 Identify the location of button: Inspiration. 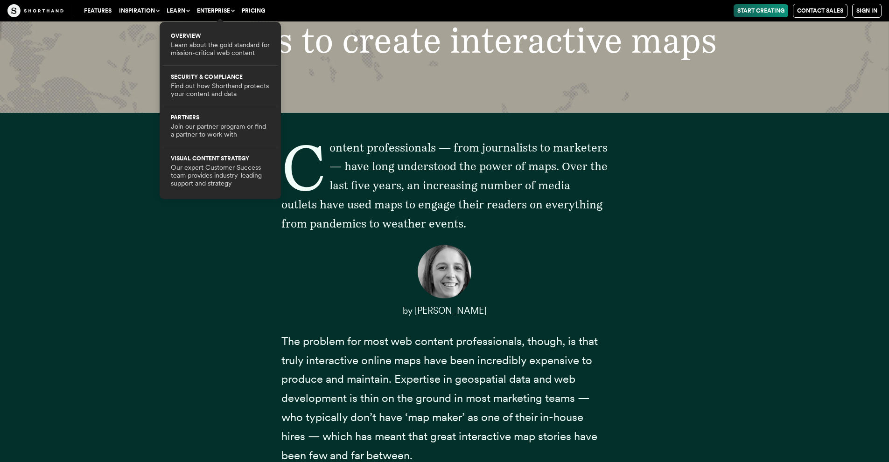
(139, 11).